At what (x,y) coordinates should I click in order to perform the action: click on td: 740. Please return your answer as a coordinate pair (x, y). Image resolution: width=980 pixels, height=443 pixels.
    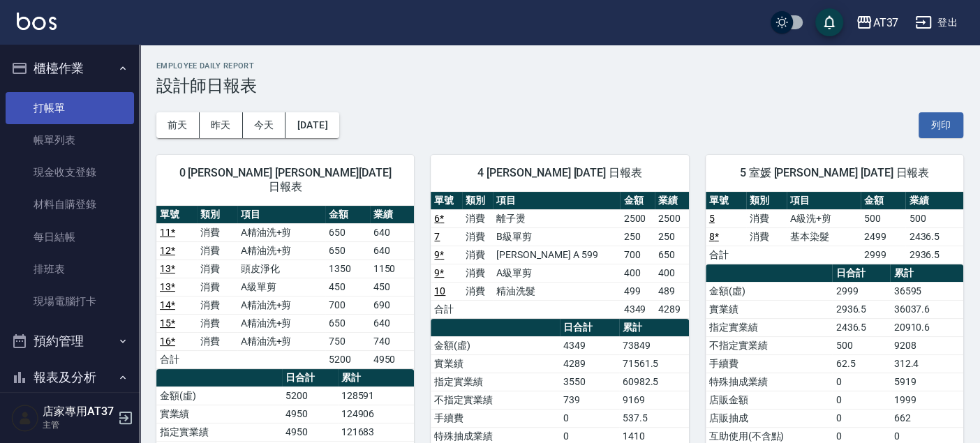
    Looking at the image, I should click on (392, 341).